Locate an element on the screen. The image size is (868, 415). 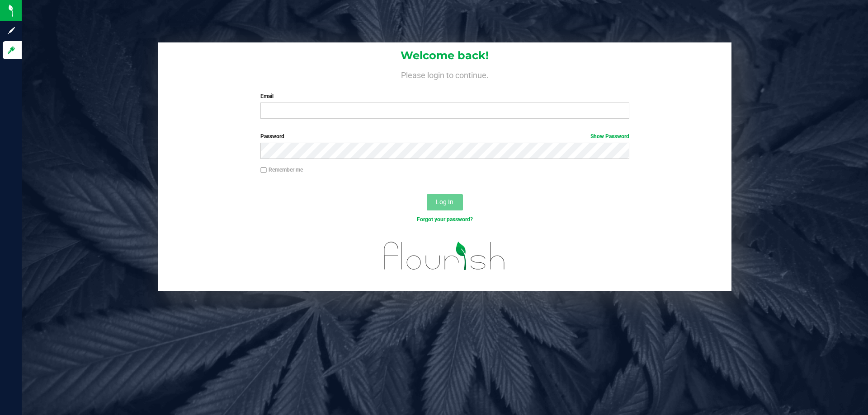
a: Show Password is located at coordinates (610, 136).